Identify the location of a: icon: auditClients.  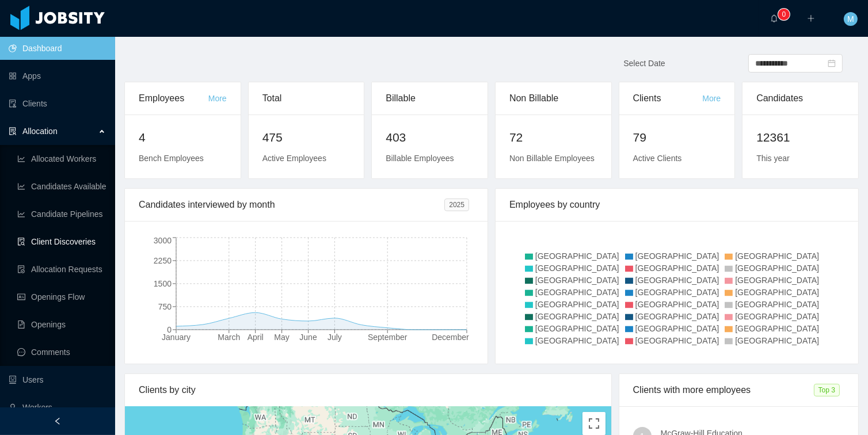
(57, 104).